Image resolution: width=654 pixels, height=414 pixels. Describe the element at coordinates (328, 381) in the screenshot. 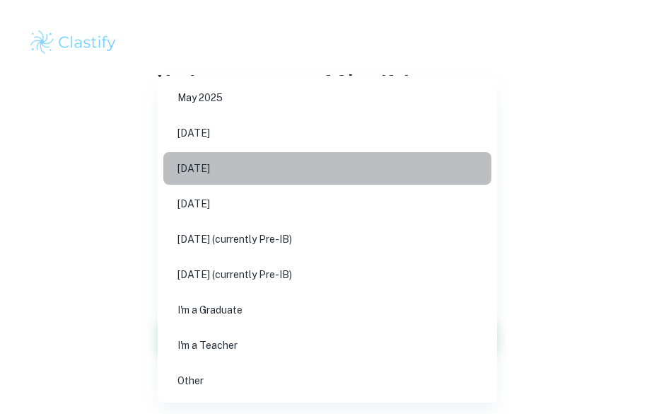

I see `li: Other` at that location.